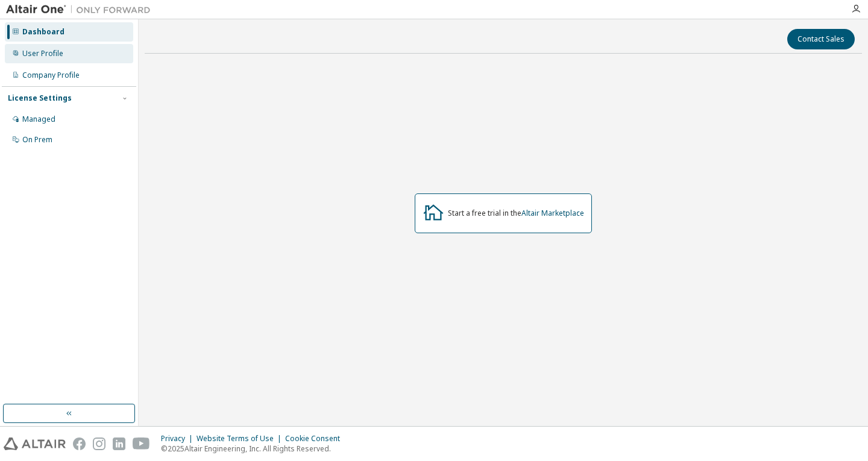 Image resolution: width=868 pixels, height=461 pixels. Describe the element at coordinates (316, 439) in the screenshot. I see `div: Cookie Consent` at that location.